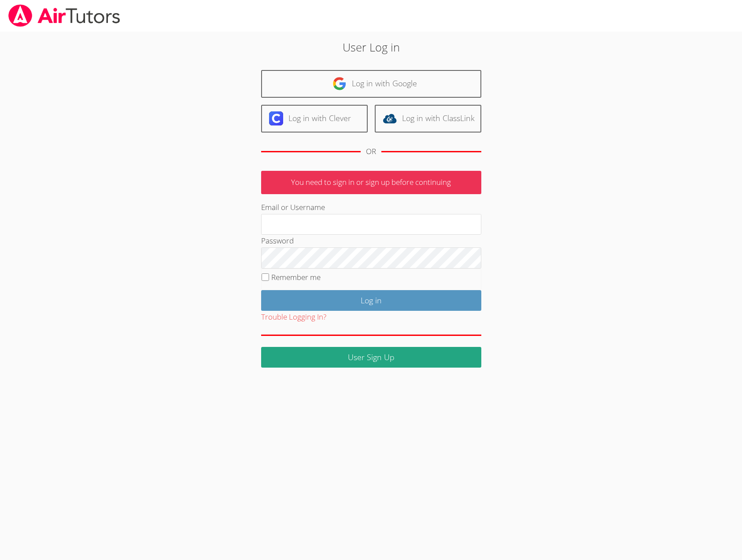 The image size is (742, 560). Describe the element at coordinates (390, 119) in the screenshot. I see `img: classlink-logo-d6bb404cc1216ec64c9a2012d9dc4662098be43eaf13dc465df04b49fa7ab582.svg` at that location.